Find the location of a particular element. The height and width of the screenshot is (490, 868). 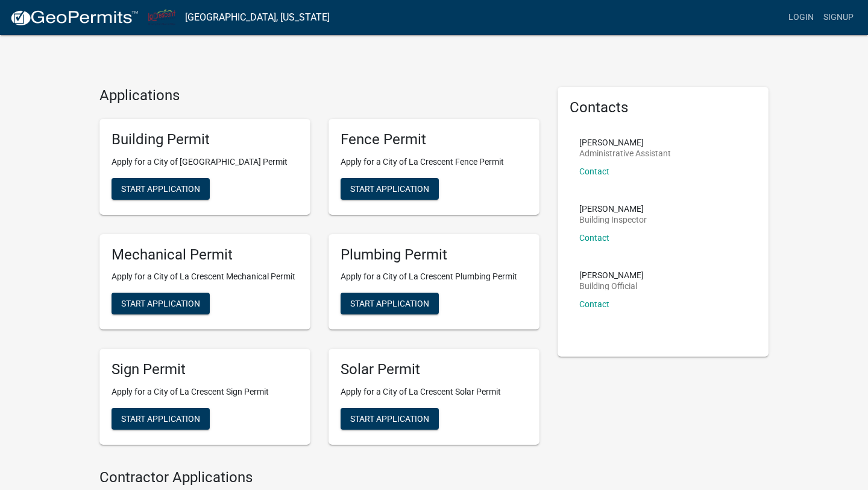

p: Apply for a City of La Crescent Solar Permit is located at coordinates (434, 391).